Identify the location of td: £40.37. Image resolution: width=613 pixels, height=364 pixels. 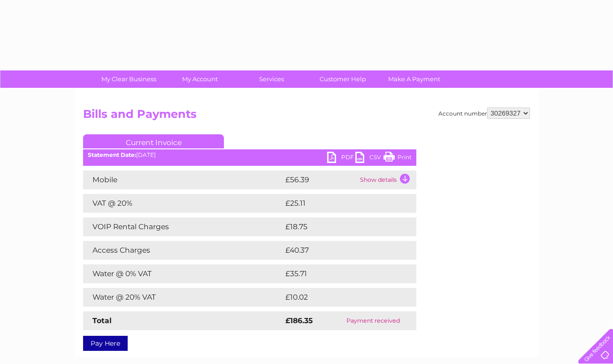
(339, 250).